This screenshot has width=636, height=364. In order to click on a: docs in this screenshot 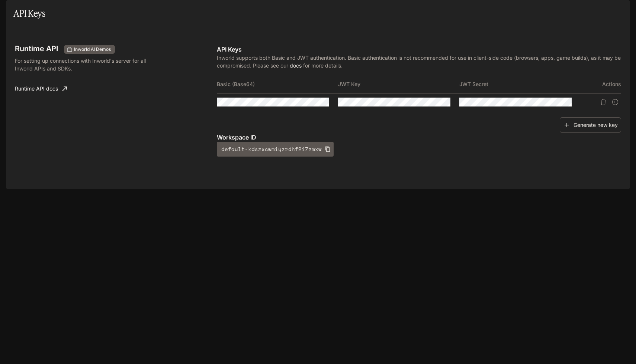, I will do `click(295, 65)`.